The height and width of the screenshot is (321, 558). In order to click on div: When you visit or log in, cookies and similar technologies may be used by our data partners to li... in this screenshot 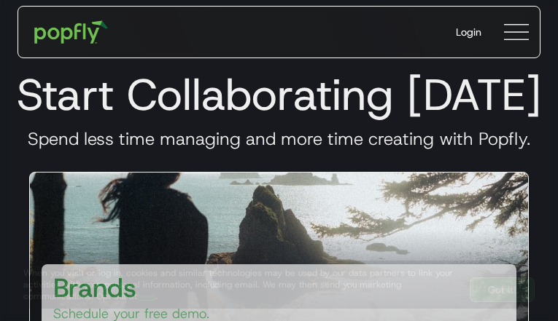, I will do `click(241, 285)`.